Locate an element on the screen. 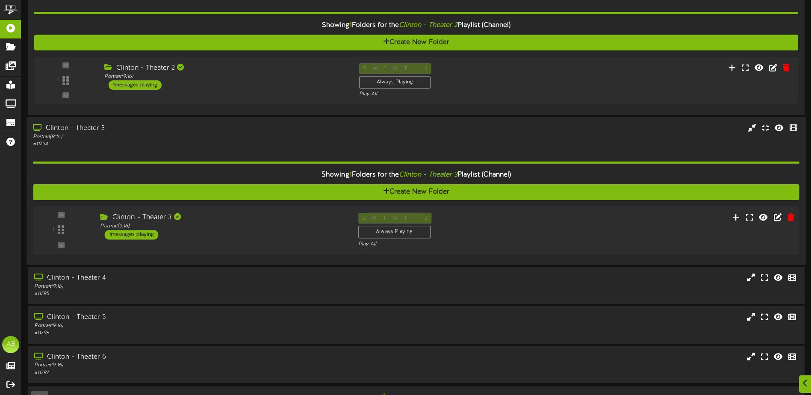 Image resolution: width=811 pixels, height=395 pixels. div: # 11794 is located at coordinates (188, 144).